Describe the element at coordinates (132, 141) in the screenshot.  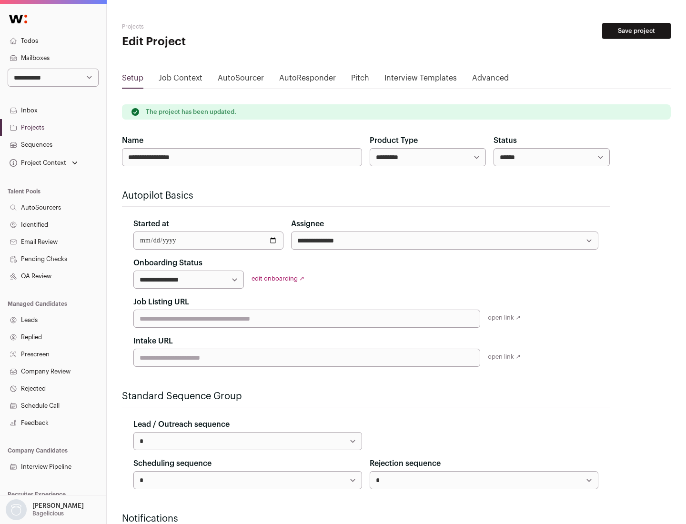
I see `label: Name` at that location.